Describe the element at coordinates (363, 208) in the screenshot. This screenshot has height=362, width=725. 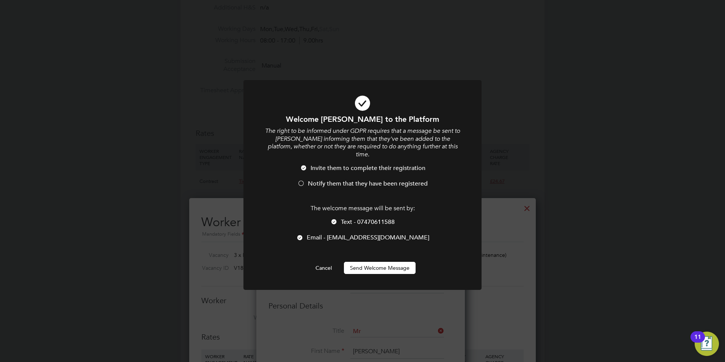
I see `p: The welcome message will be sent by:` at that location.